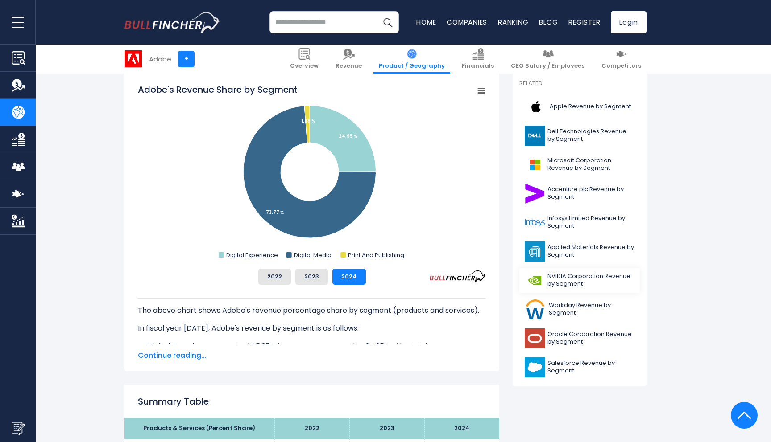 Image resolution: width=771 pixels, height=442 pixels. What do you see at coordinates (579, 136) in the screenshot?
I see `a: Dell Technologies Revenue by Segment` at bounding box center [579, 136].